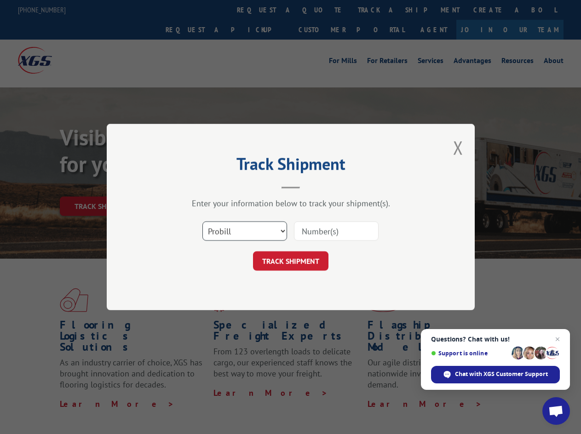 The height and width of the screenshot is (434, 581). What do you see at coordinates (470, 353) in the screenshot?
I see `span: Support is online` at bounding box center [470, 353].